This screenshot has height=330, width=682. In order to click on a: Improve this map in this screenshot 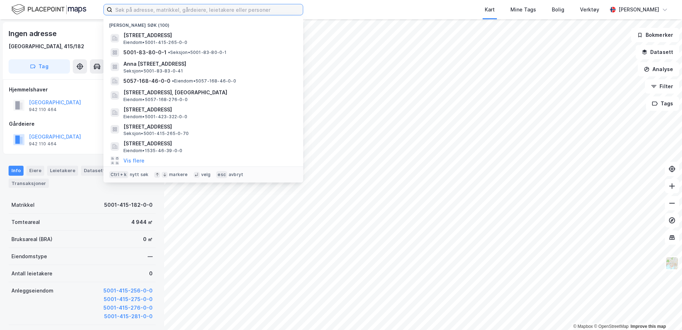, I will do `click(648, 326)`.